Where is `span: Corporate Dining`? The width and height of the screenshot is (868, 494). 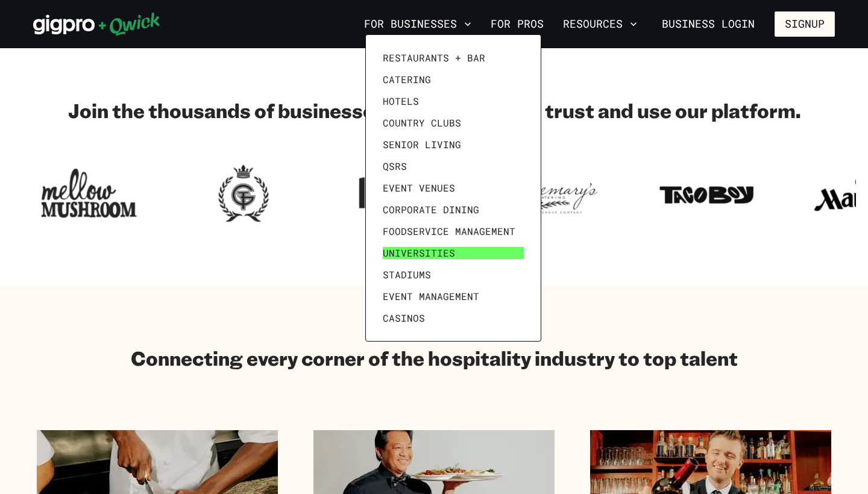
span: Corporate Dining is located at coordinates (431, 210).